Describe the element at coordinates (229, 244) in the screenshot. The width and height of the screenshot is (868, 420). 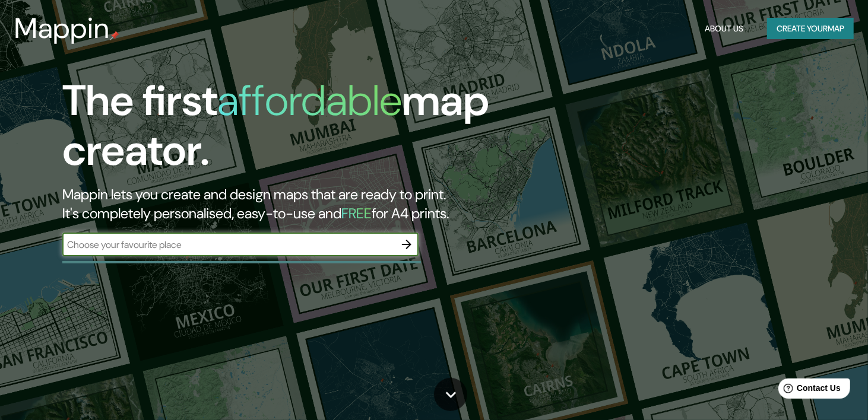
I see `input: Choose your favourite place` at that location.